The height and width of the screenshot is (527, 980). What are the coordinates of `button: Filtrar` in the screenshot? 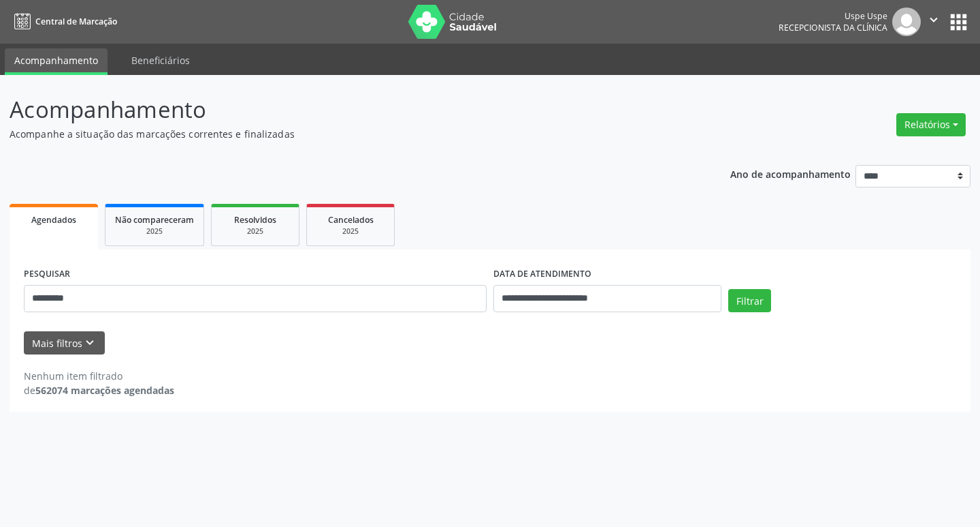 It's located at (749, 300).